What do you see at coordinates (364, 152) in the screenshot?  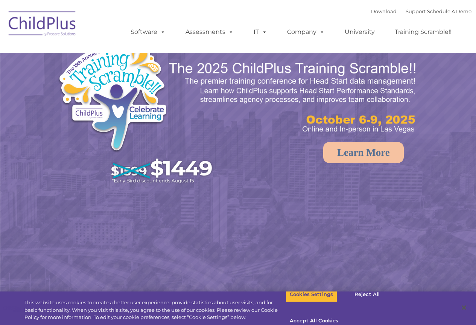 I see `a: Learn More` at bounding box center [364, 152].